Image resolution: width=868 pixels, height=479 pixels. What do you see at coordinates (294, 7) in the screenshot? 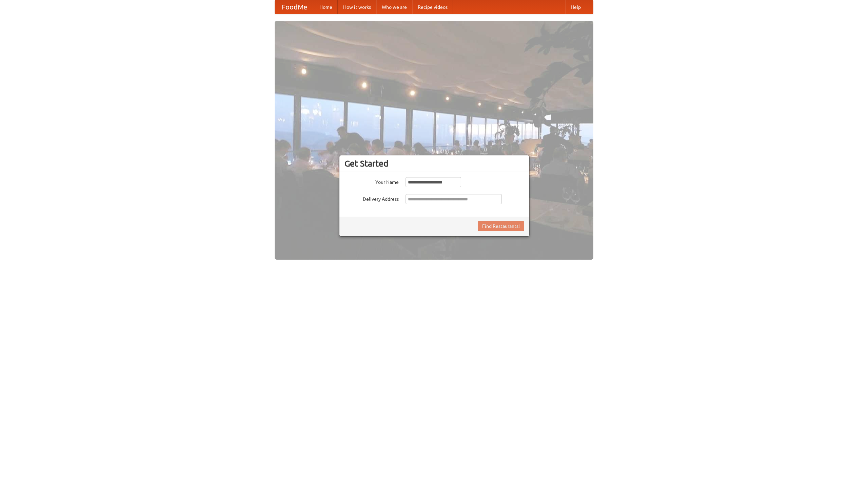
I see `a: FoodMe` at bounding box center [294, 7].